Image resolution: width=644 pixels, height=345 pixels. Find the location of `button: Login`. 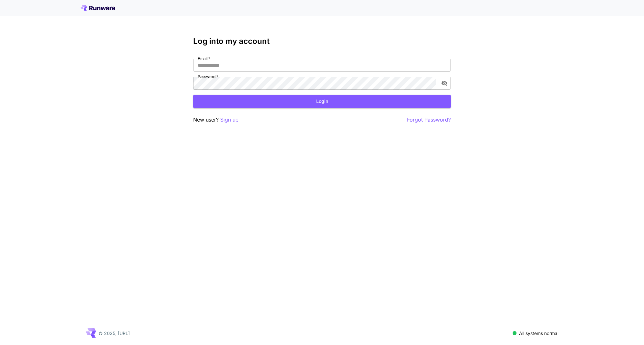

button: Login is located at coordinates (322, 101).